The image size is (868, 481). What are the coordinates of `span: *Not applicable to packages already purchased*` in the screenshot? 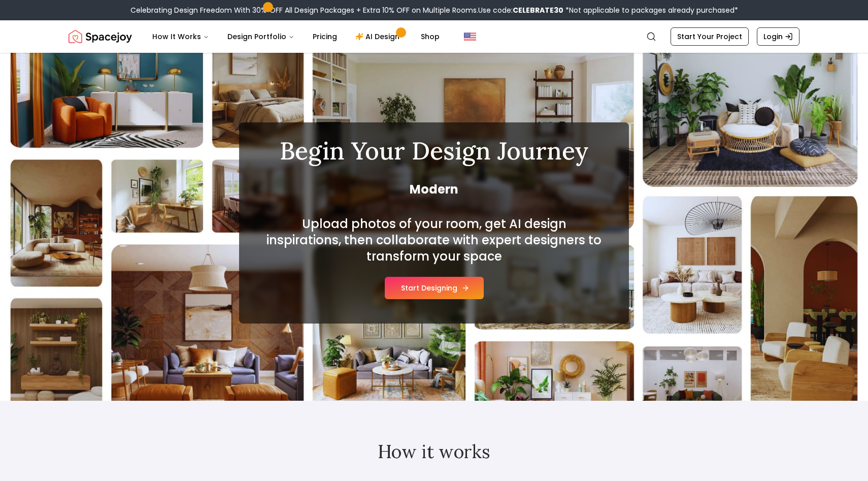 It's located at (651, 10).